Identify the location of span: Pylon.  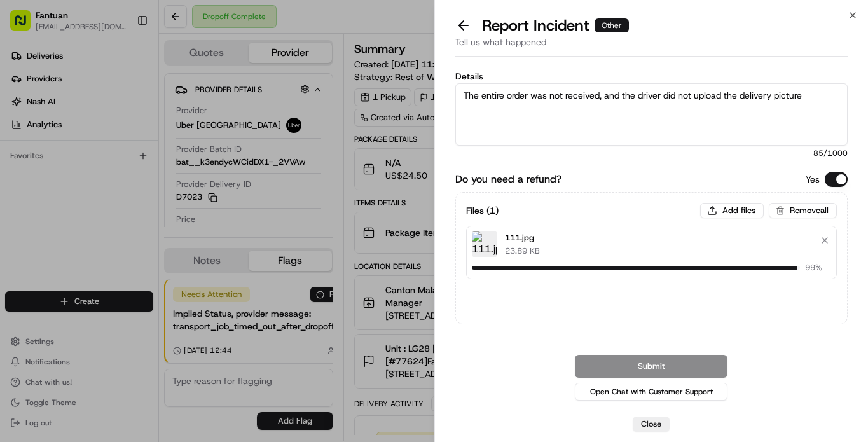
(140, 75).